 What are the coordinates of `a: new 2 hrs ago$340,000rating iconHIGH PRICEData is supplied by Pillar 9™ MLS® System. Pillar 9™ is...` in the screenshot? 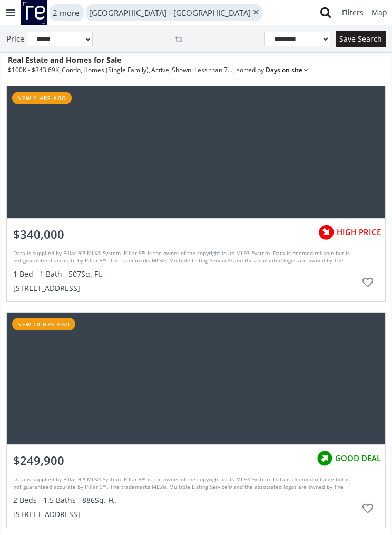 It's located at (196, 194).